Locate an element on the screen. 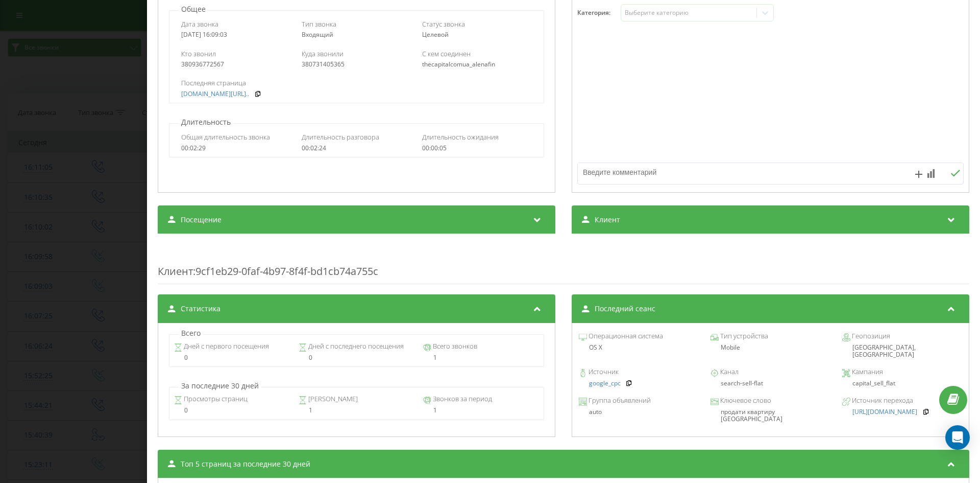 This screenshot has height=483, width=980. div: OS X is located at coordinates (638, 348).